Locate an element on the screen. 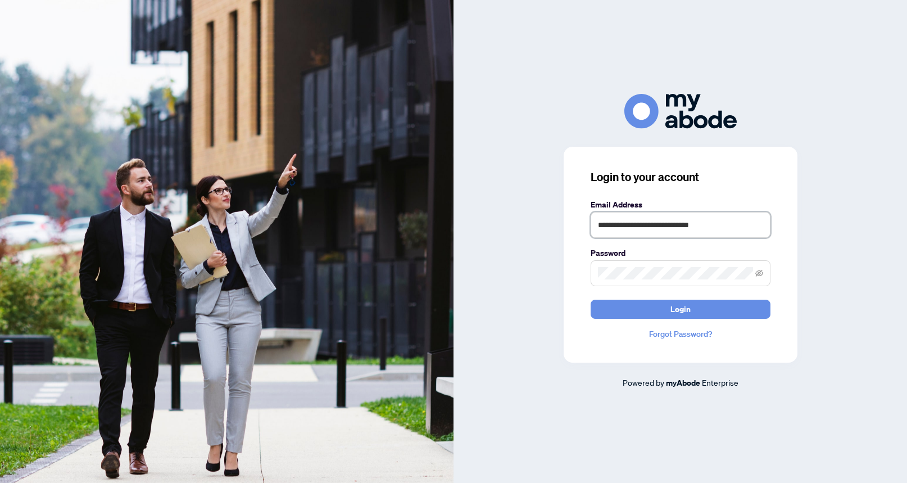  h3: Login to your account is located at coordinates (681, 177).